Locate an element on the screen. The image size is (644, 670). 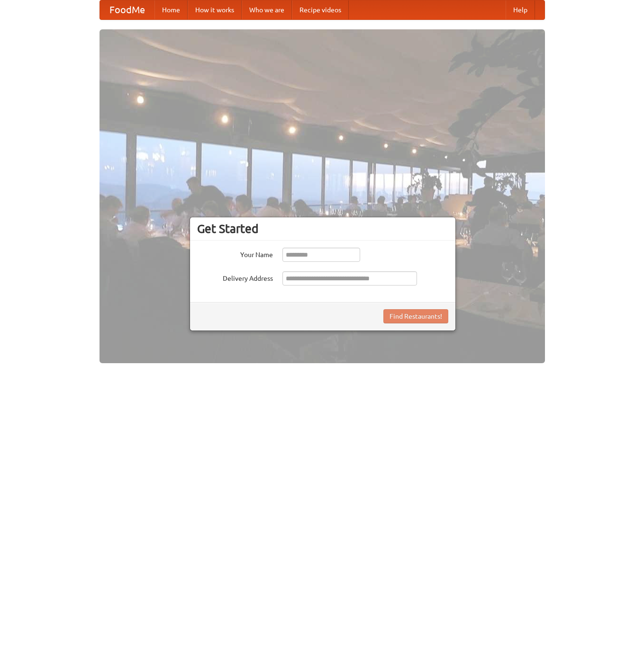
label: Your Name is located at coordinates (235, 254).